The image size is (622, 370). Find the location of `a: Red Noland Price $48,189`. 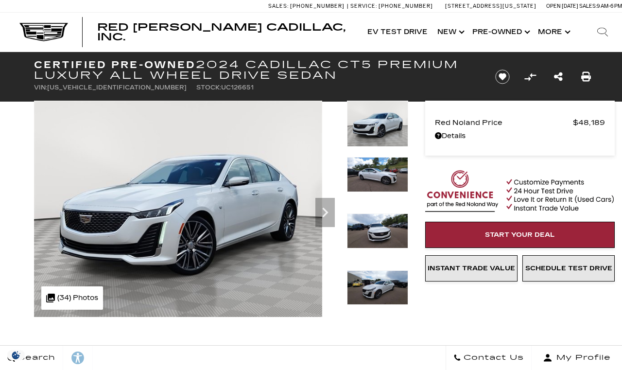

a: Red Noland Price $48,189 is located at coordinates (520, 123).